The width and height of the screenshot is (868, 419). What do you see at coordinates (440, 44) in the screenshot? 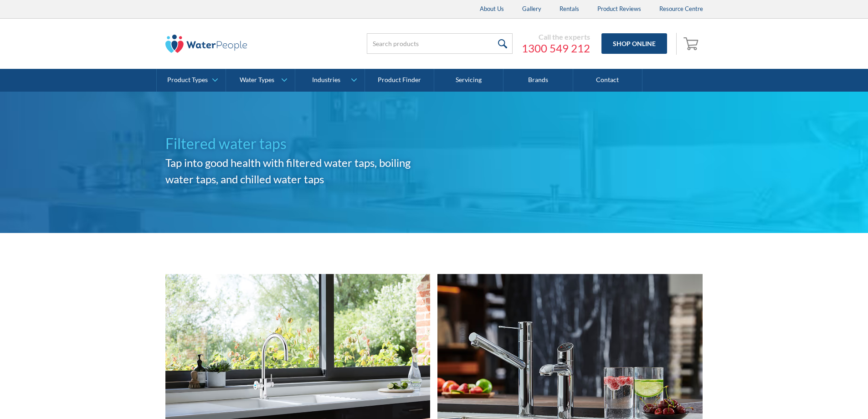
I see `input: Search products` at bounding box center [440, 44].